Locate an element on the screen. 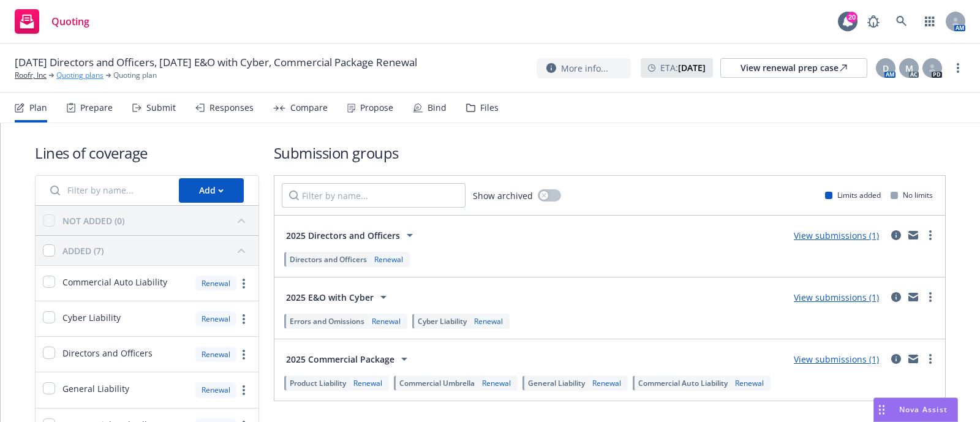 The height and width of the screenshot is (422, 980). span: Product Liability is located at coordinates (318, 383).